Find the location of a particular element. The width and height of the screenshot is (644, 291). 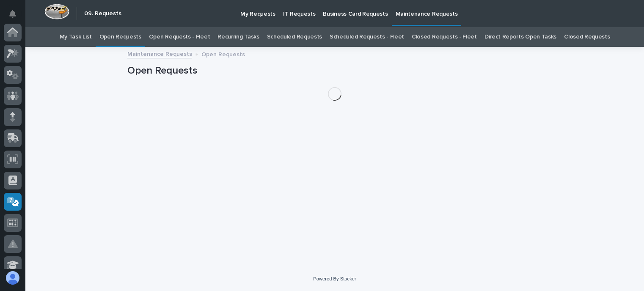

a: Recurring Tasks is located at coordinates (238, 37).